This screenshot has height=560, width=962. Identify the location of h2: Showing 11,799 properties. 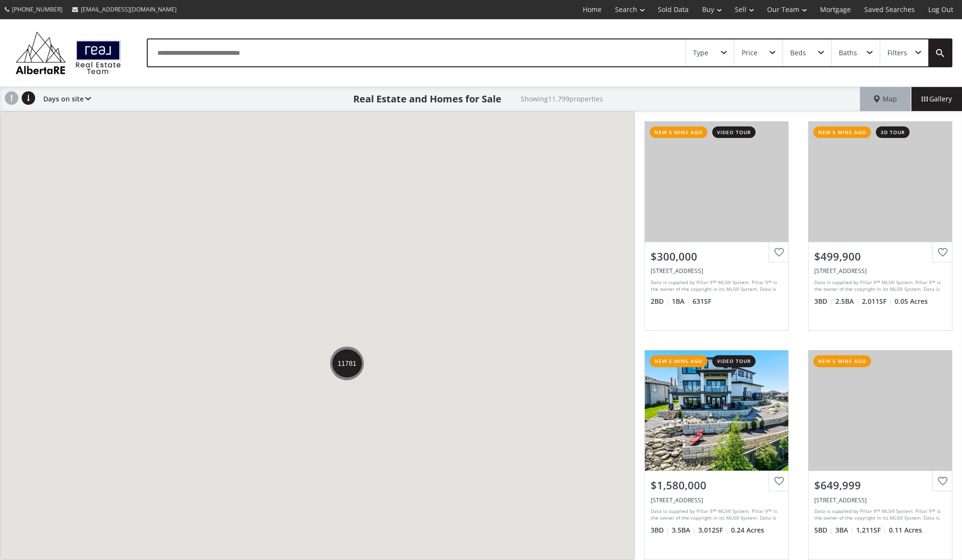
(562, 99).